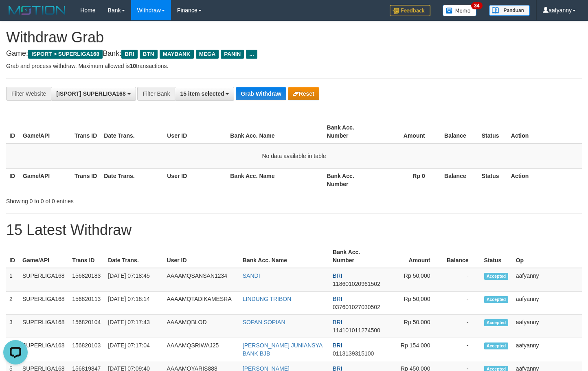 This screenshot has width=588, height=371. I want to click on span: Copy 037601027030502 to clipboard, so click(356, 307).